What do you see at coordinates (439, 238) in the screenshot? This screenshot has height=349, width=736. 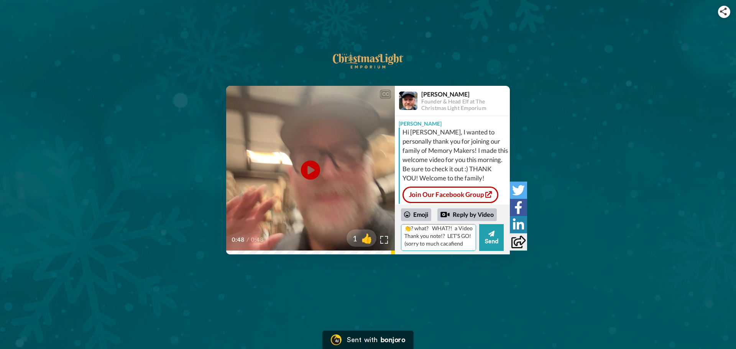 I see `textarea: 👏? what? WHAT?! a Video Thank you note!? LET'S GO! (sorry to much cacafiend` at bounding box center [439, 238].